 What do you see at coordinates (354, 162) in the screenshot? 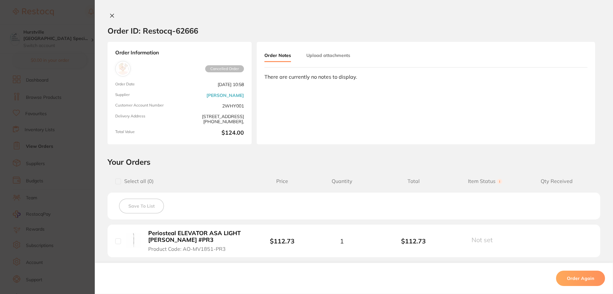
I see `h2: Your Orders` at bounding box center [354, 162].